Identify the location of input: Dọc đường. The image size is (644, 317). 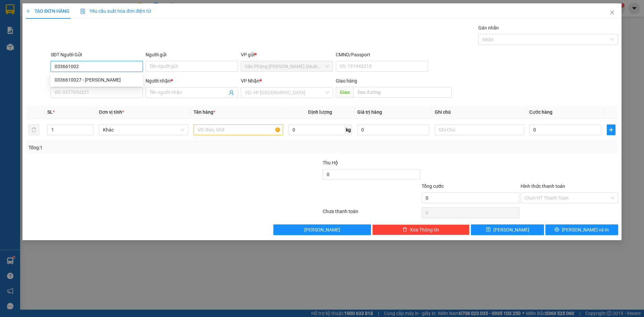
(402, 92).